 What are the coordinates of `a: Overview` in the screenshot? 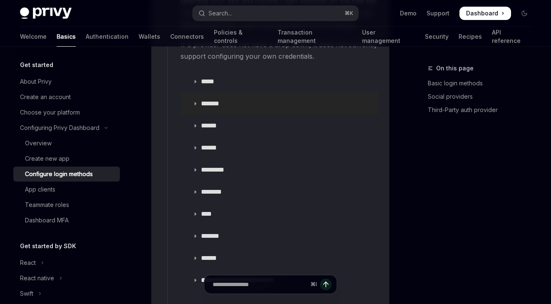 It's located at (67, 143).